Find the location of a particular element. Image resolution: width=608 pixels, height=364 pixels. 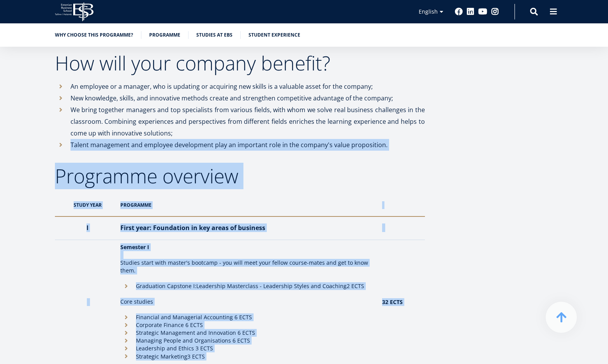

li: New knowledge, skills, and innovative methods create and strengthen competitive advantage of the ... is located at coordinates (240, 98).